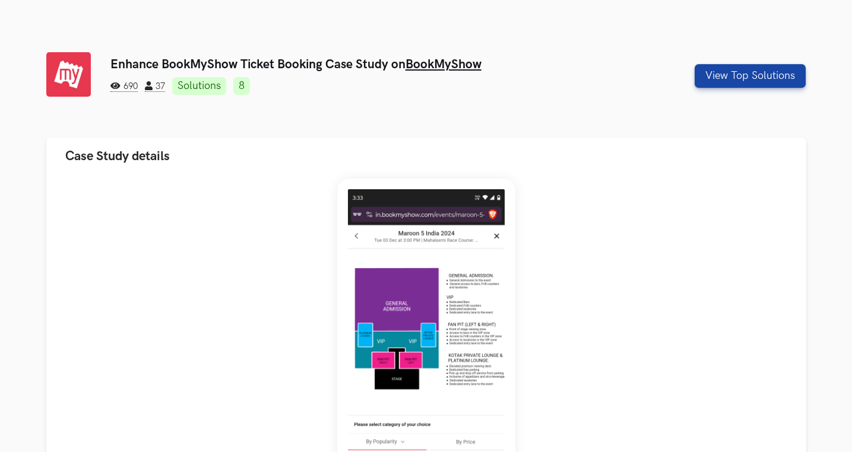  What do you see at coordinates (750, 76) in the screenshot?
I see `button: View Top Solutions` at bounding box center [750, 76].